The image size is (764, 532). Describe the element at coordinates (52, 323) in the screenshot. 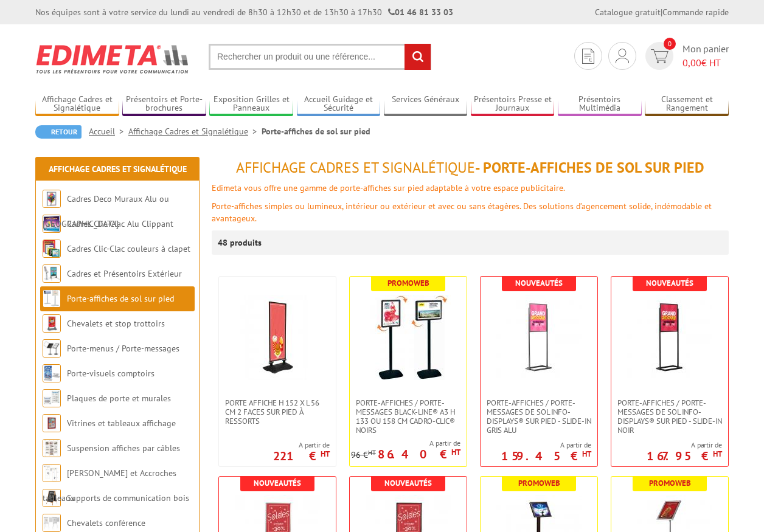

I see `img: Chevalets et stop trottoirs` at that location.